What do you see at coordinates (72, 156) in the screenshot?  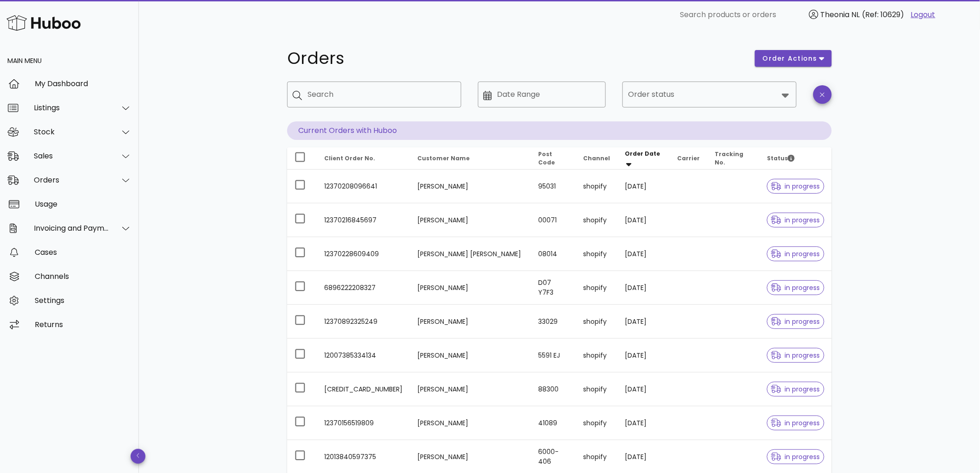 I see `div: Sales` at bounding box center [72, 156].